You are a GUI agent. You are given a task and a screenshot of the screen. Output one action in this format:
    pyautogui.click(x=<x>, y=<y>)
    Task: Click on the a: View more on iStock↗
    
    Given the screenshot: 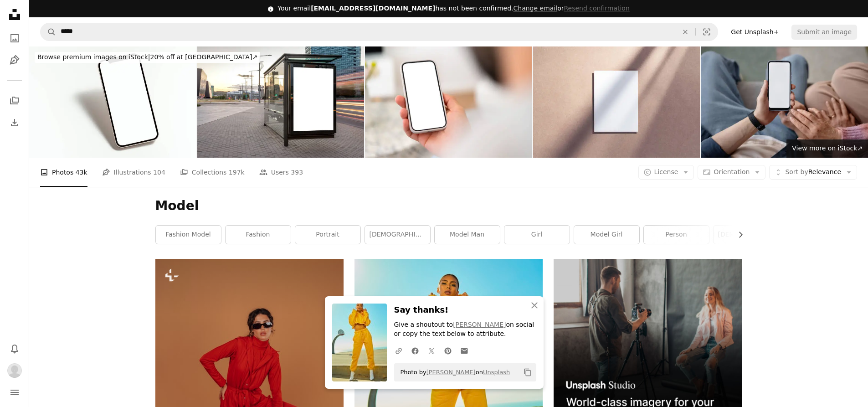 What is the action you would take?
    pyautogui.click(x=827, y=148)
    